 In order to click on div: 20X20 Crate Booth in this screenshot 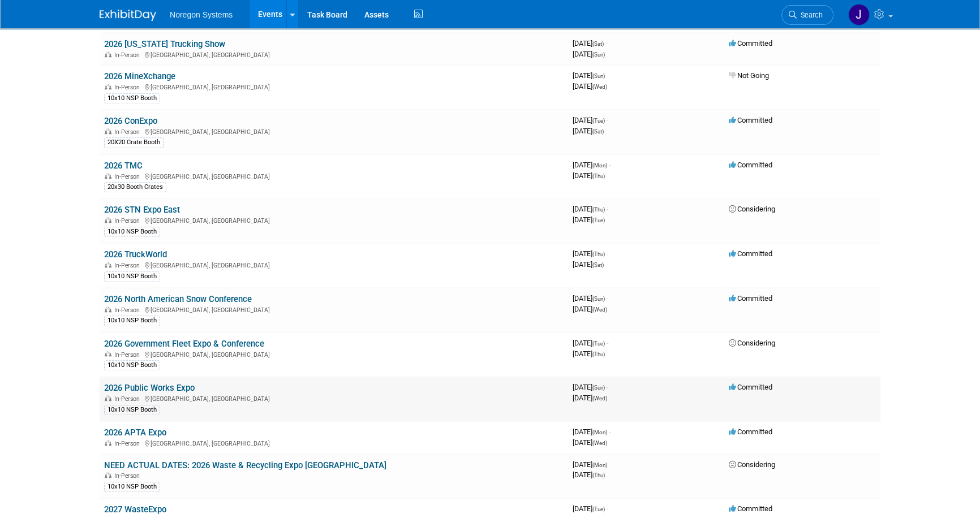, I will do `click(134, 143)`.